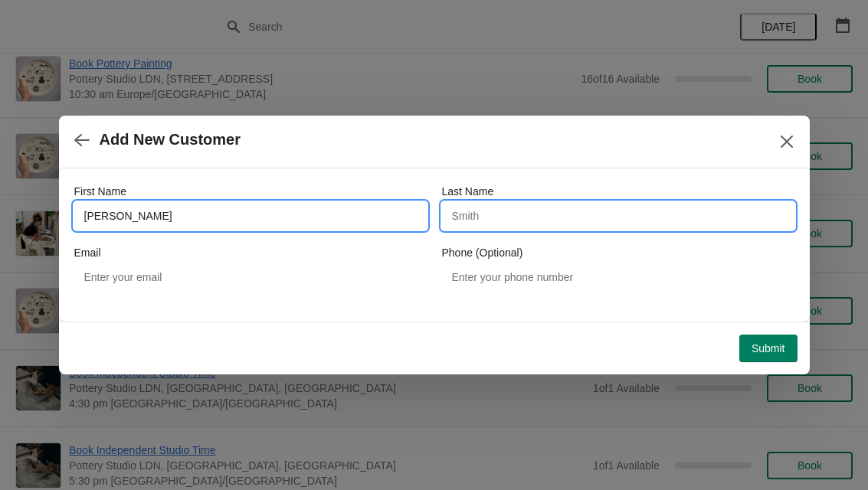 This screenshot has height=490, width=868. I want to click on span: Submit, so click(769, 349).